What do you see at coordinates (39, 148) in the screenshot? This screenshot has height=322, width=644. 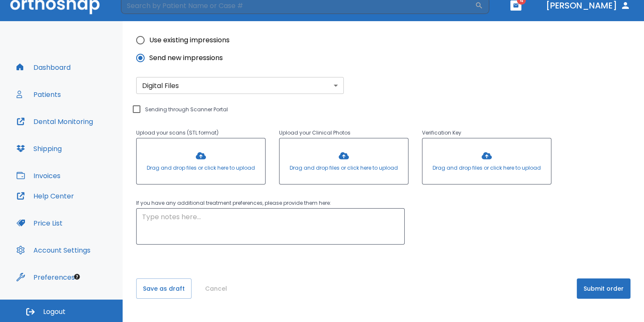 I see `button: Shipping` at bounding box center [39, 148].